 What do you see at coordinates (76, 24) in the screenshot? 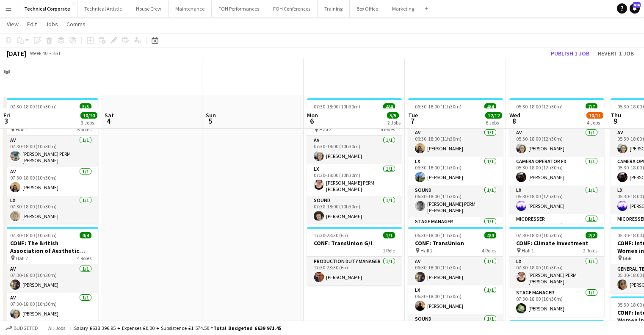
I see `span: Comms` at bounding box center [76, 24].